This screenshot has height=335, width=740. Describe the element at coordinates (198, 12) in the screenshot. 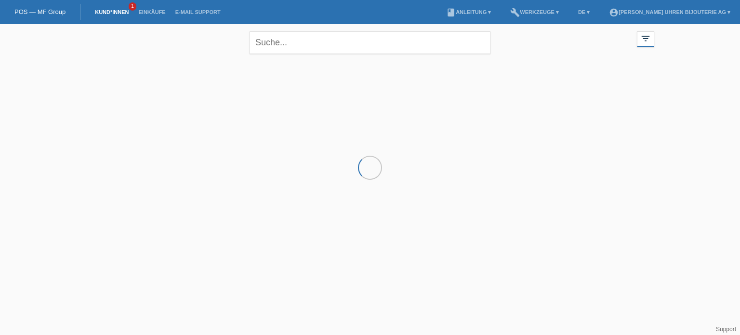

I see `a: E-Mail Support` at that location.